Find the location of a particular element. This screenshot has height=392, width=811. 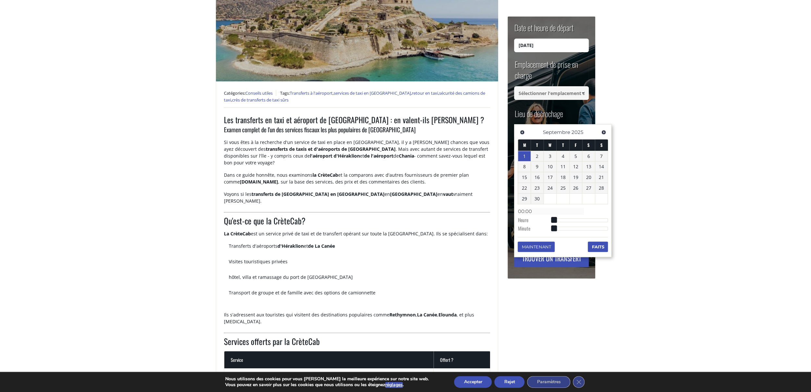

a: 14 is located at coordinates (601, 167).